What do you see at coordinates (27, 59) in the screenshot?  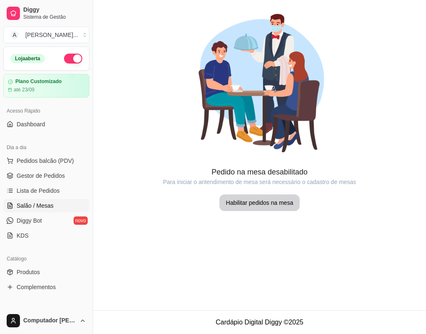 I see `div: Loja aberta` at bounding box center [27, 59].